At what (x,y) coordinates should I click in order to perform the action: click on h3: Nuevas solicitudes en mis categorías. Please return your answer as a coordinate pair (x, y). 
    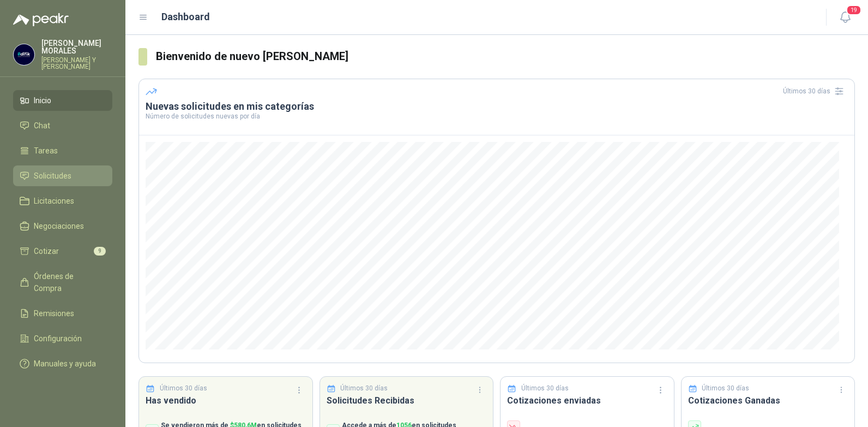
    Looking at the image, I should click on (497, 107).